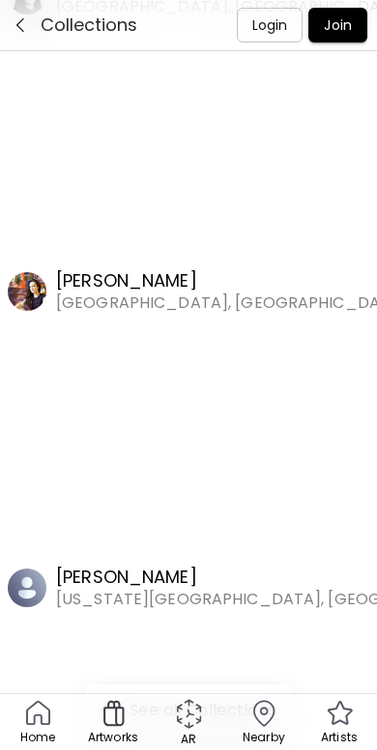 This screenshot has height=750, width=377. I want to click on button: Join, so click(337, 25).